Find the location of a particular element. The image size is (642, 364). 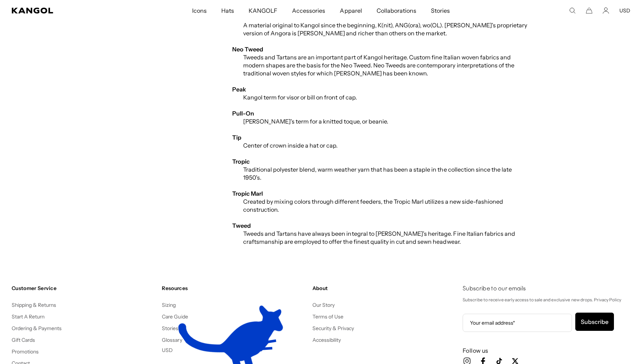

a: Accessibility is located at coordinates (327, 340).